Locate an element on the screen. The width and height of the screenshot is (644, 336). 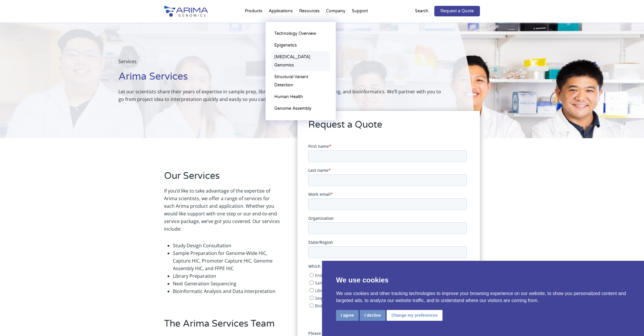
h1: Arima Services is located at coordinates (282, 78).